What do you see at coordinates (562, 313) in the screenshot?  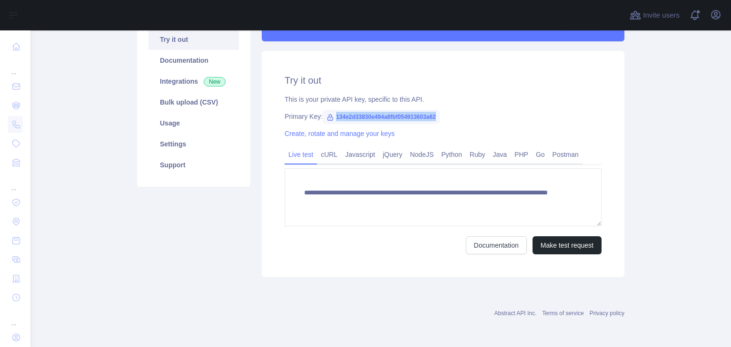 I see `a: Terms of service` at bounding box center [562, 313].